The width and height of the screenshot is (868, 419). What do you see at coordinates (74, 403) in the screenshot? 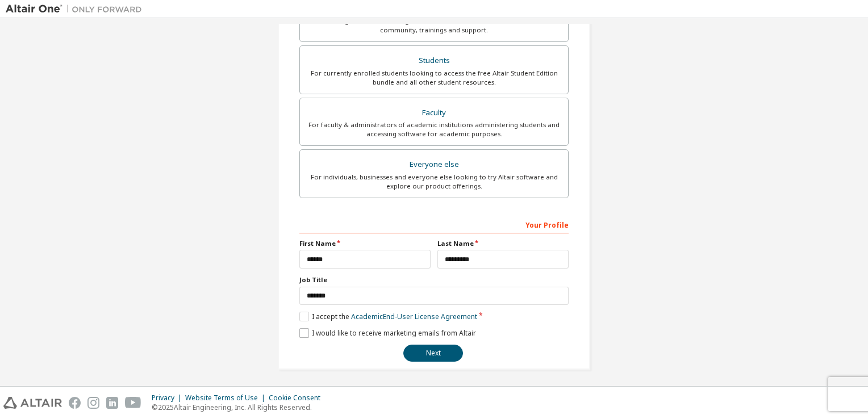
I see `img: facebook.svg` at bounding box center [74, 403].